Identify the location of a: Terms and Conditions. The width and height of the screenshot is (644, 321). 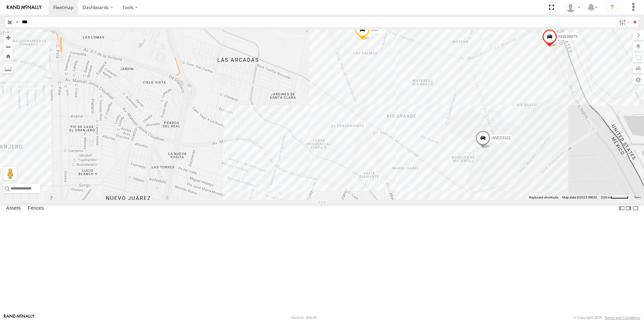
(622, 318).